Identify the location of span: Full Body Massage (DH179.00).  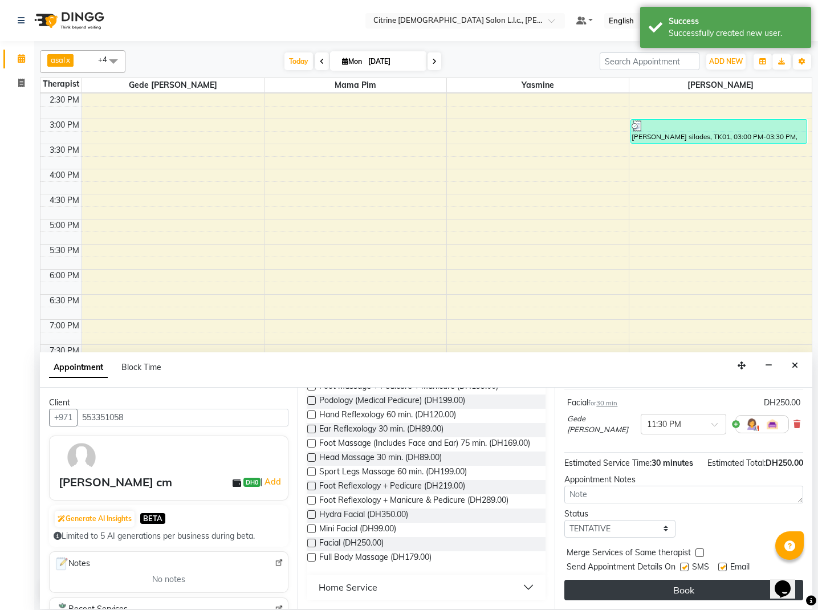
(375, 558).